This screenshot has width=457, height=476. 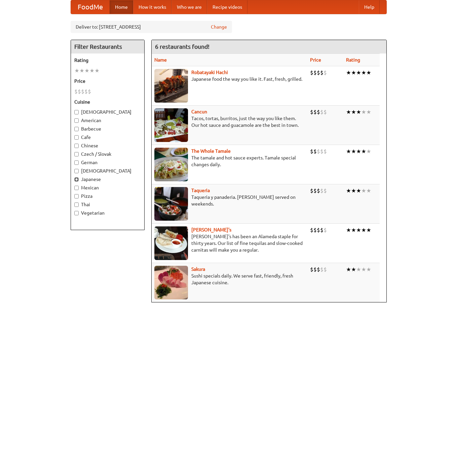 I want to click on label: Chinese, so click(x=108, y=145).